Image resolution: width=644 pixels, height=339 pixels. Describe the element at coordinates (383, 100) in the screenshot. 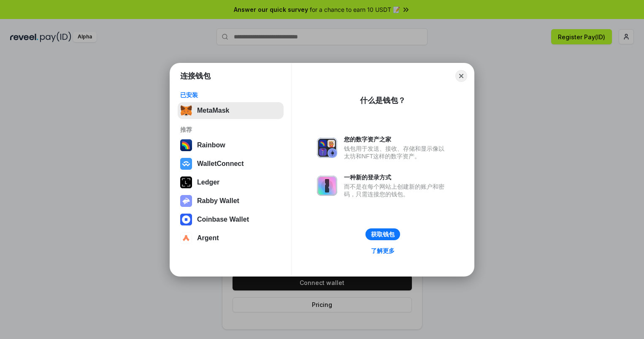

I see `div: 什么是钱包？` at that location.